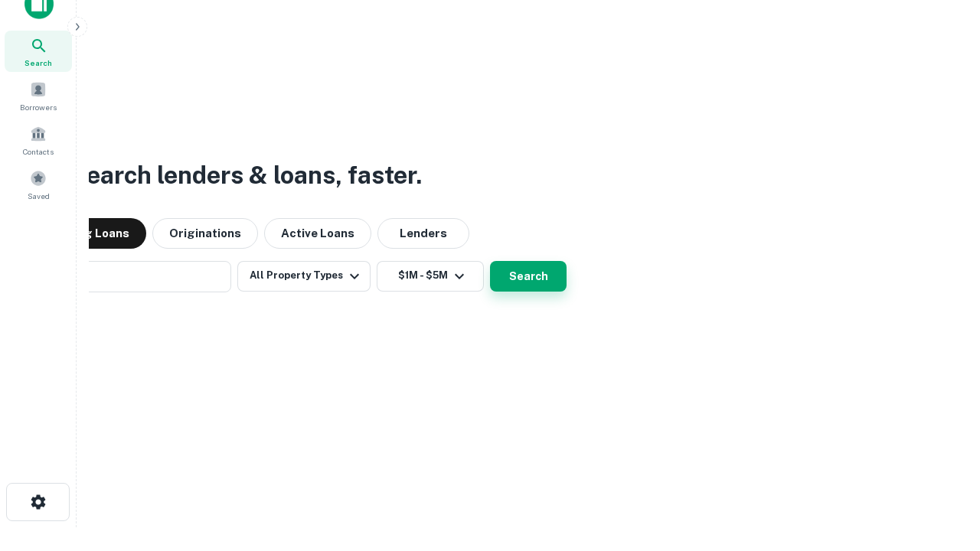  What do you see at coordinates (38, 107) in the screenshot?
I see `span: Borrowers` at bounding box center [38, 107].